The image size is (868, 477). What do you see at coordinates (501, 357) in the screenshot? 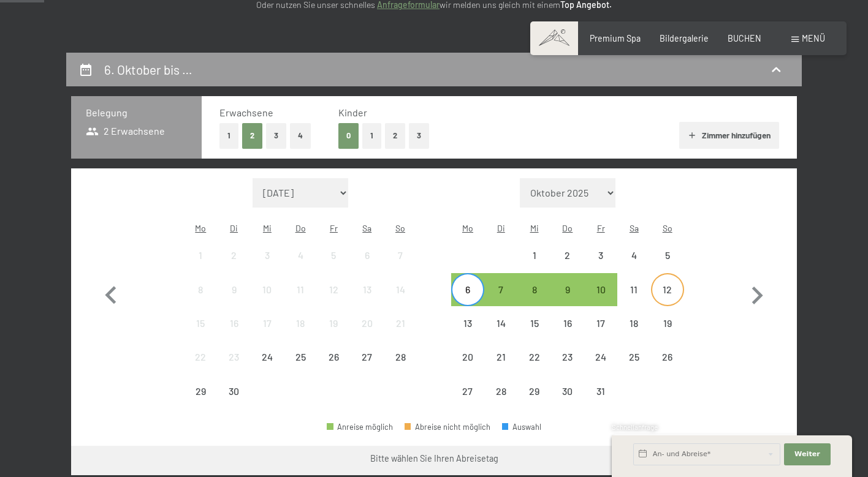
I see `div: Tue Oct 21 2025` at bounding box center [501, 357].